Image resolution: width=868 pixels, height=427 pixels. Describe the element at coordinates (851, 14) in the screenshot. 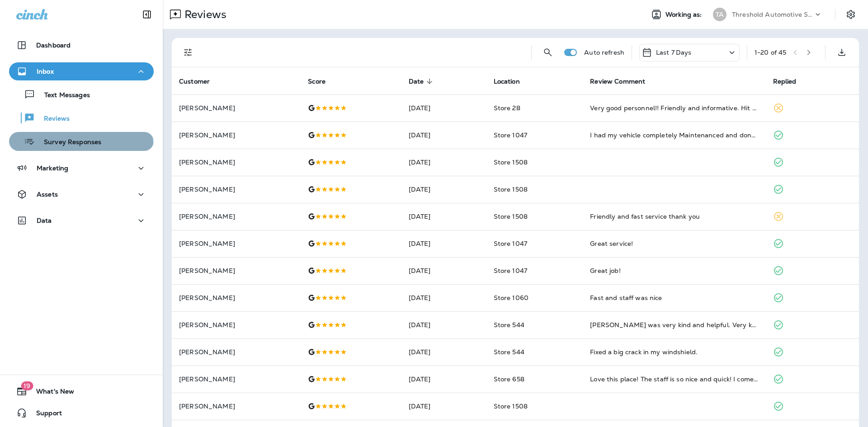

I see `button: Settings` at that location.